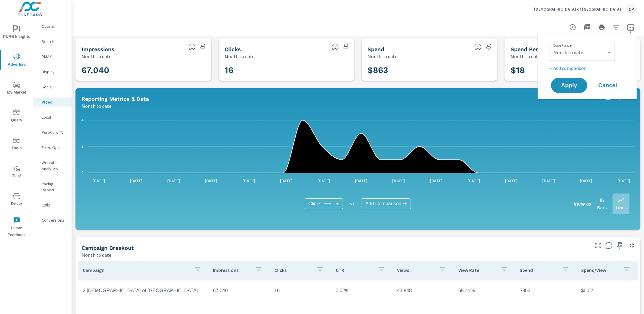 Image resolution: width=644 pixels, height=314 pixels. What do you see at coordinates (477, 270) in the screenshot?
I see `p: View Rate` at bounding box center [477, 270].